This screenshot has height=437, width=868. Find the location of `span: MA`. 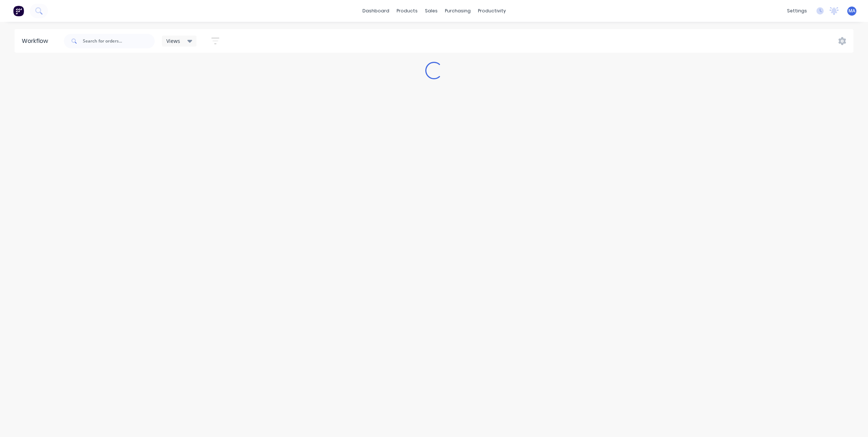

span: MA is located at coordinates (851, 11).